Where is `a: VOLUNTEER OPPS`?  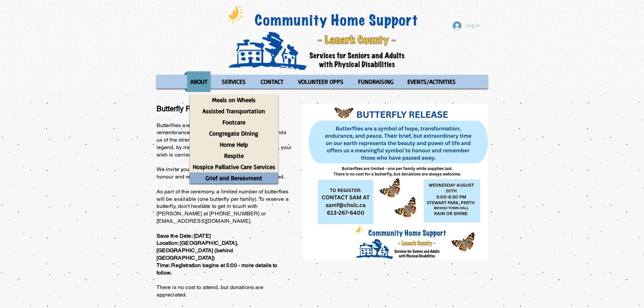 a: VOLUNTEER OPPS is located at coordinates (321, 81).